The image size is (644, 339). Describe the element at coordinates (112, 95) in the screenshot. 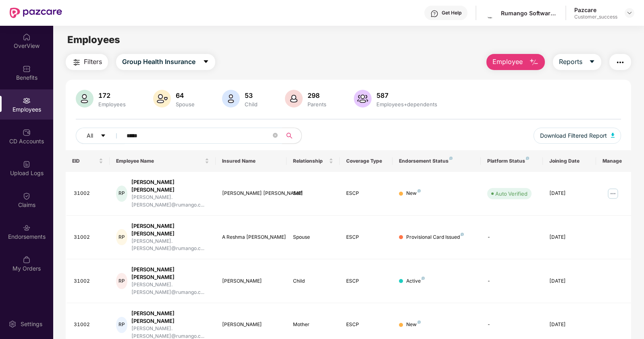

I see `div: 172` at that location.